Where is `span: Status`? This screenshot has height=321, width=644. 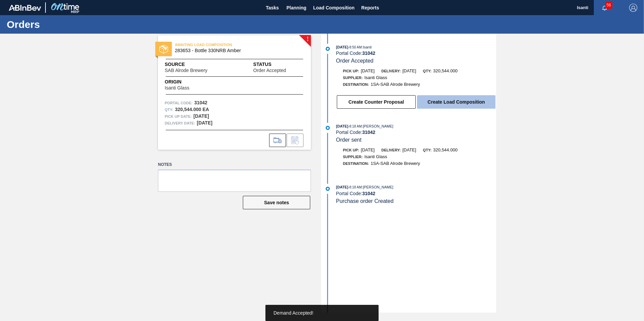
span: Status is located at coordinates (278, 64).